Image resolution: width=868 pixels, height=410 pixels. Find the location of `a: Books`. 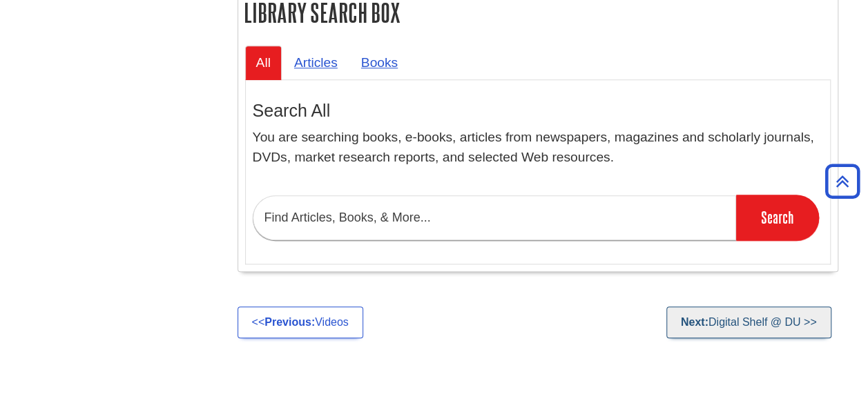

a: Books is located at coordinates (379, 62).